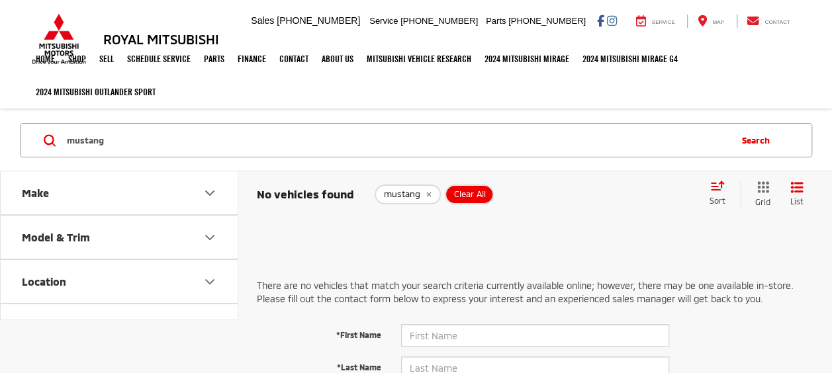 Image resolution: width=832 pixels, height=373 pixels. What do you see at coordinates (262, 21) in the screenshot?
I see `span: Sales` at bounding box center [262, 21].